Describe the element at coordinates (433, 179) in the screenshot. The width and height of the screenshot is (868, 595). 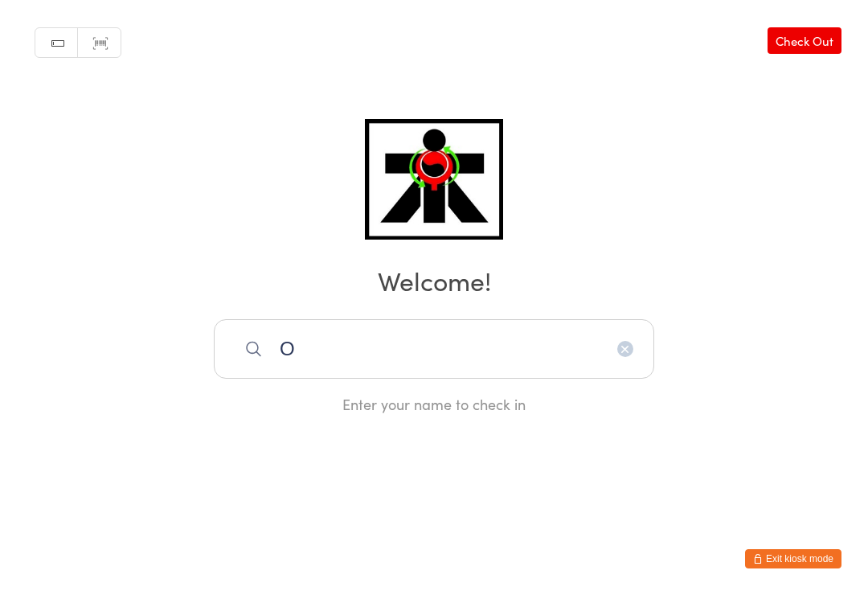
I see `img: ATI Martial Arts Malaga` at that location.